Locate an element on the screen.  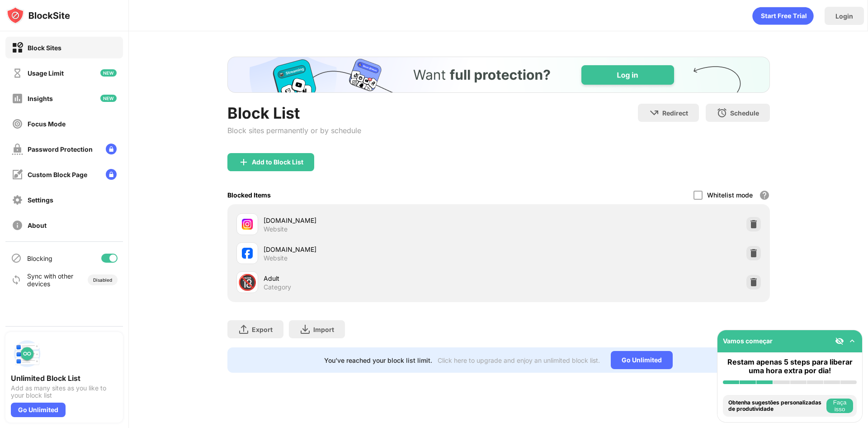
img: about-off.svg is located at coordinates (17, 225).